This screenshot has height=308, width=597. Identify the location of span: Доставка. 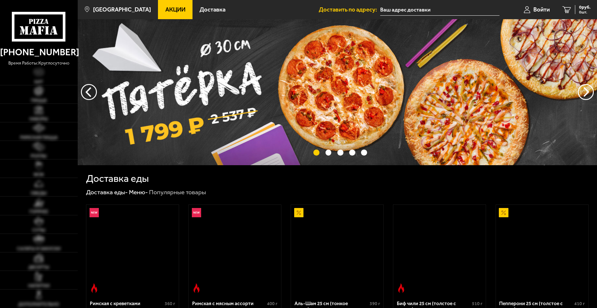
(212, 10).